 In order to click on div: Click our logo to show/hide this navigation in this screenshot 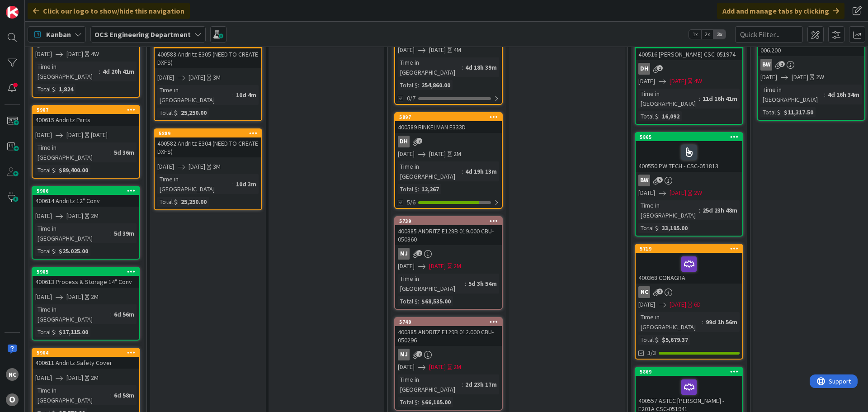, I will do `click(109, 11)`.